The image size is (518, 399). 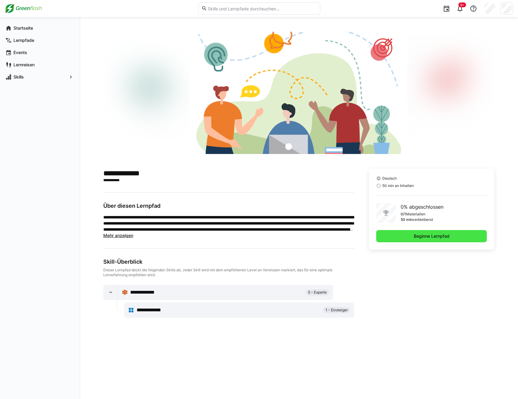 I want to click on span: 1 - Einsteiger, so click(x=336, y=310).